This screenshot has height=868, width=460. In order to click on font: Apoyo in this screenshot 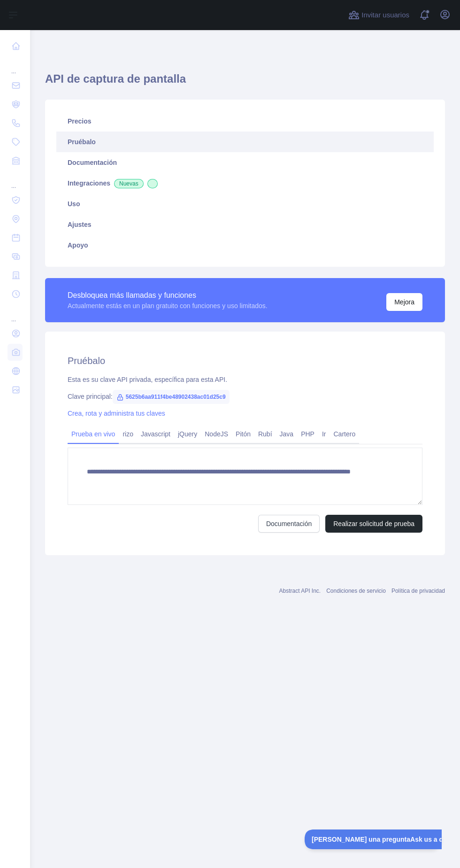, I will do `click(78, 245)`.